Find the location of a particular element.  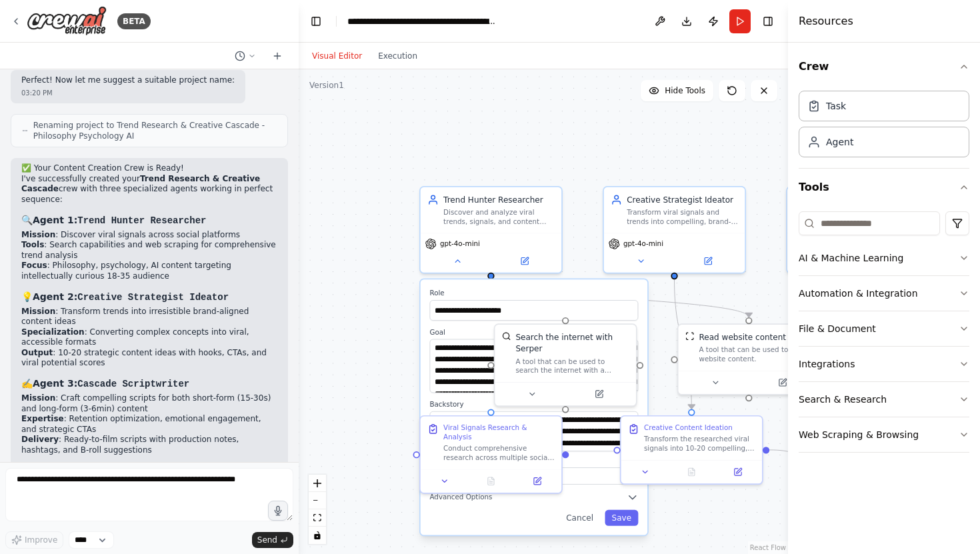

button: Start a new chat is located at coordinates (277, 56).